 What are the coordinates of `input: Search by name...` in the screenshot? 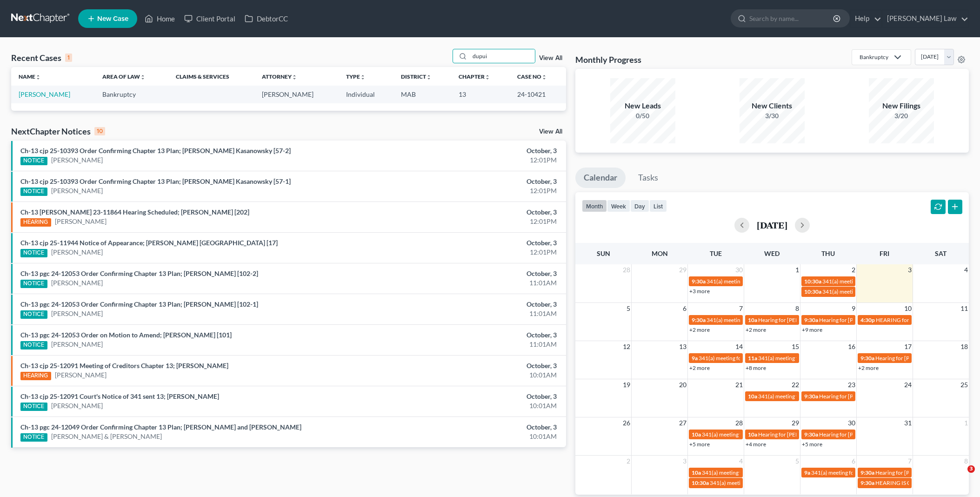 It's located at (502, 56).